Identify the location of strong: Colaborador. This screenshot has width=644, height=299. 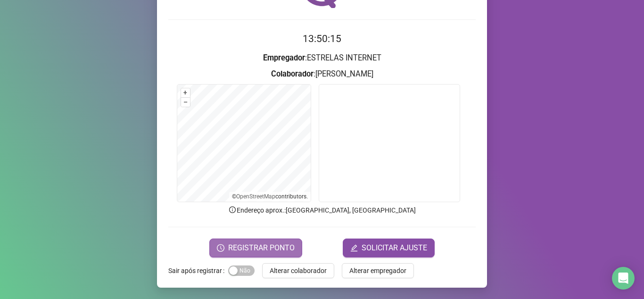
(292, 74).